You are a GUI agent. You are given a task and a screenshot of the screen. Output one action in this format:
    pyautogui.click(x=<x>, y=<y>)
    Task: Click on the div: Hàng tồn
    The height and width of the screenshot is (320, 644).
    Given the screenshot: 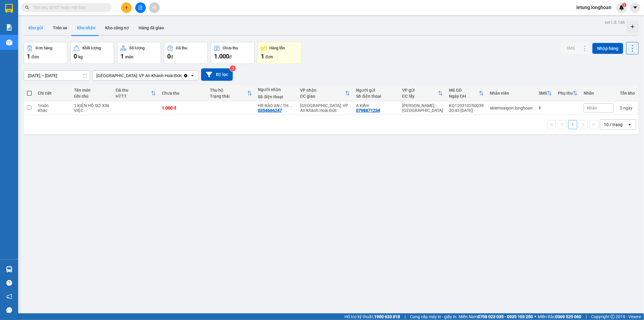 What is the action you would take?
    pyautogui.click(x=277, y=48)
    